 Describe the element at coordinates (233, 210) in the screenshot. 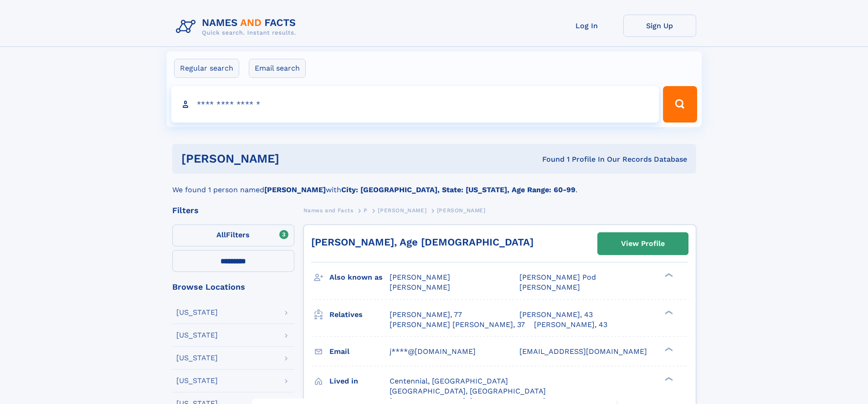

I see `div: Filters` at that location.